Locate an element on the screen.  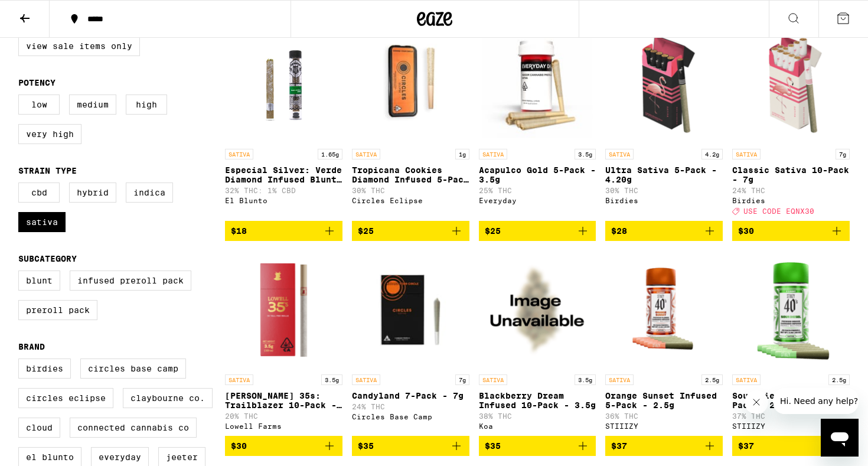
img: STIIIZY - Orange Sunset Infused 5-Pack - 2.5g is located at coordinates (664, 310).